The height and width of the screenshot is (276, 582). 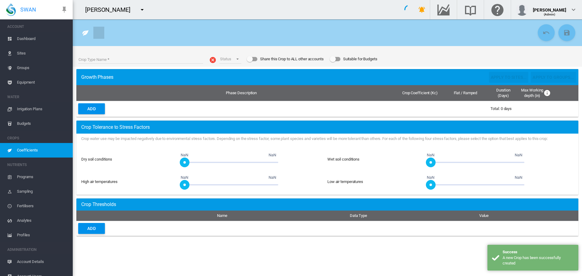 I want to click on button: Cancel Changes, so click(x=546, y=33).